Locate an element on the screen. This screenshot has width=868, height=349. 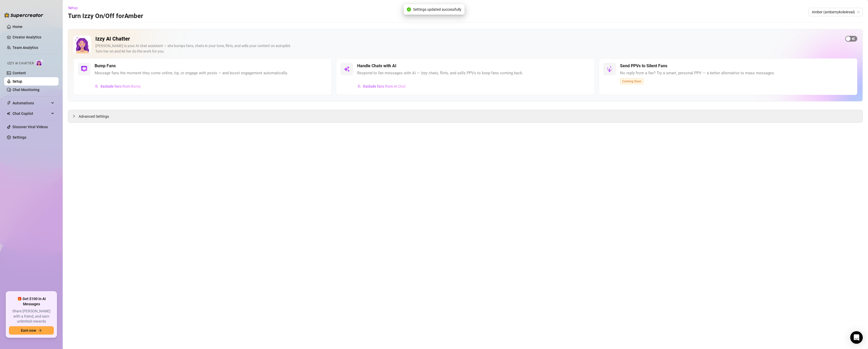
span: Izzy AI Chatter is located at coordinates (21, 64).